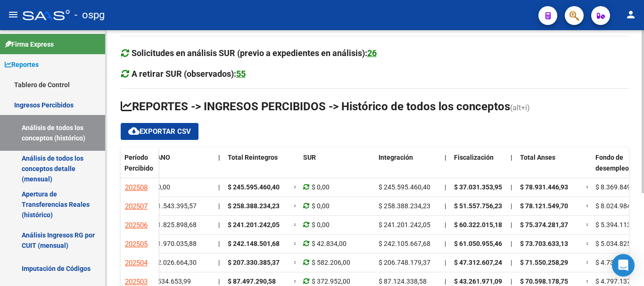 The width and height of the screenshot is (644, 286). What do you see at coordinates (316, 107) in the screenshot?
I see `span: REPORTES -> INGRESOS PERCIBIDOS -> Histórico de todos los conceptos` at bounding box center [316, 107].